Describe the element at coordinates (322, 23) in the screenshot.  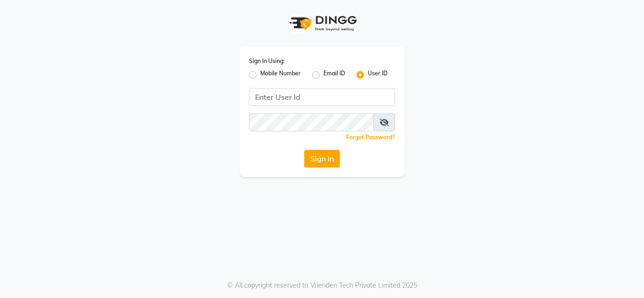
I see `img: logo1.svg` at that location.